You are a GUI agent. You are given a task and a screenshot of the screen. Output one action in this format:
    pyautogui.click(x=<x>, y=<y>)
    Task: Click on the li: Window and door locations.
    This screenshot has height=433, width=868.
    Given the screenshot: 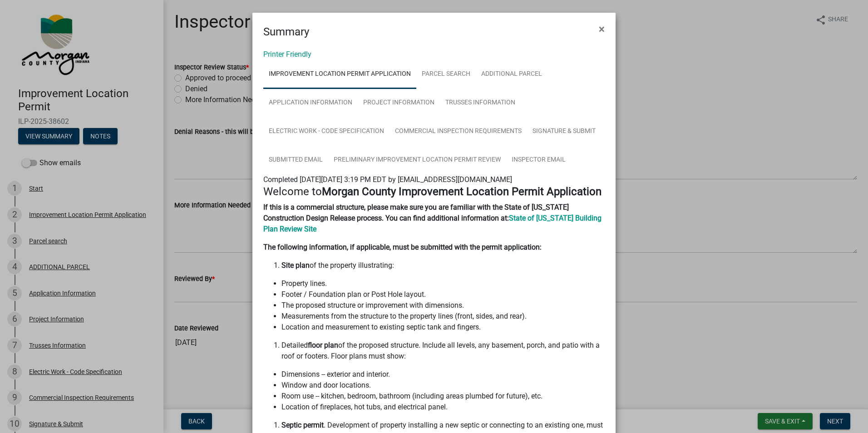 What is the action you would take?
    pyautogui.click(x=443, y=385)
    